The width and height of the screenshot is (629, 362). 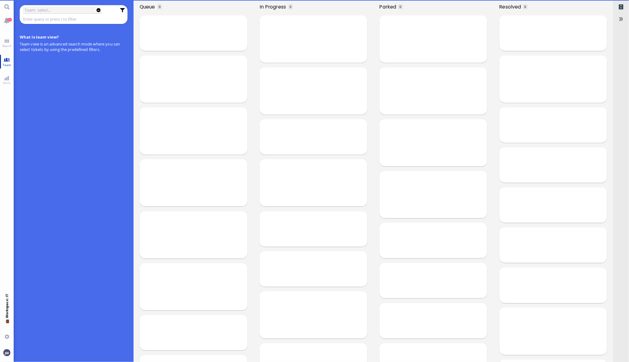 What do you see at coordinates (69, 19) in the screenshot?
I see `input: Enter query or press / to filter` at bounding box center [69, 19].